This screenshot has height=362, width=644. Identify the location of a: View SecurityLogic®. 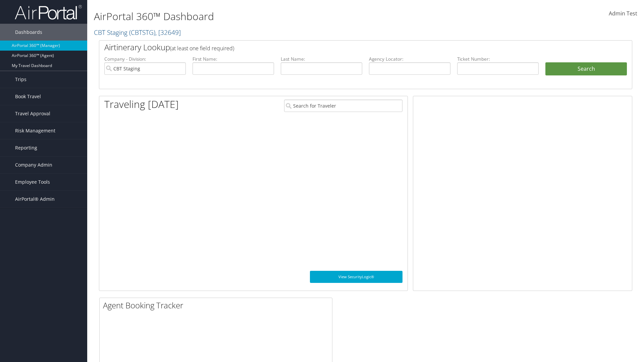
(356, 276).